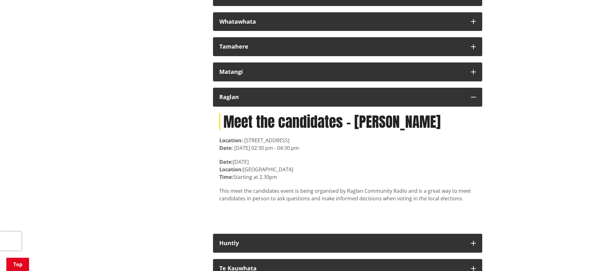 This screenshot has width=602, height=271. What do you see at coordinates (342, 244) in the screenshot?
I see `div: Huntly` at bounding box center [342, 244].